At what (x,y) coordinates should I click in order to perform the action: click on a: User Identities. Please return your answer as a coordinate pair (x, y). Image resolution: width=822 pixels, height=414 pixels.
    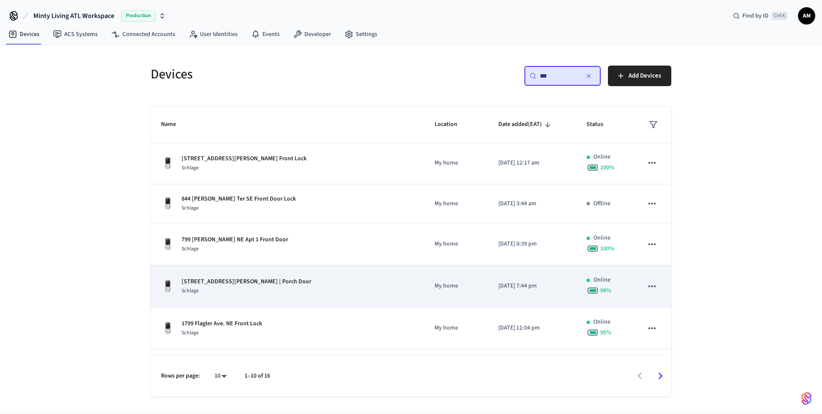
    Looking at the image, I should click on (213, 34).